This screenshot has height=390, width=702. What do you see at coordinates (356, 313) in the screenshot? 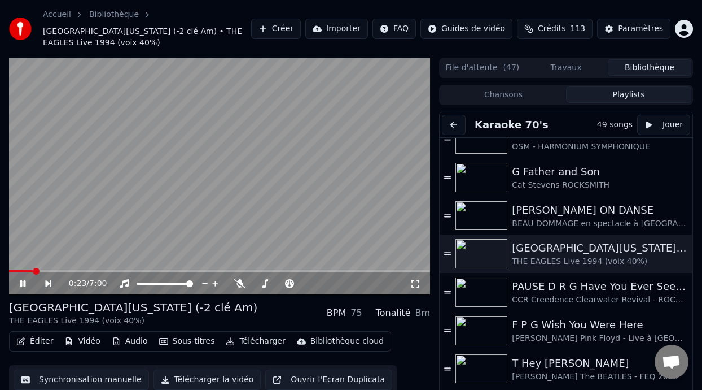
I see `div: 75` at bounding box center [356, 313].